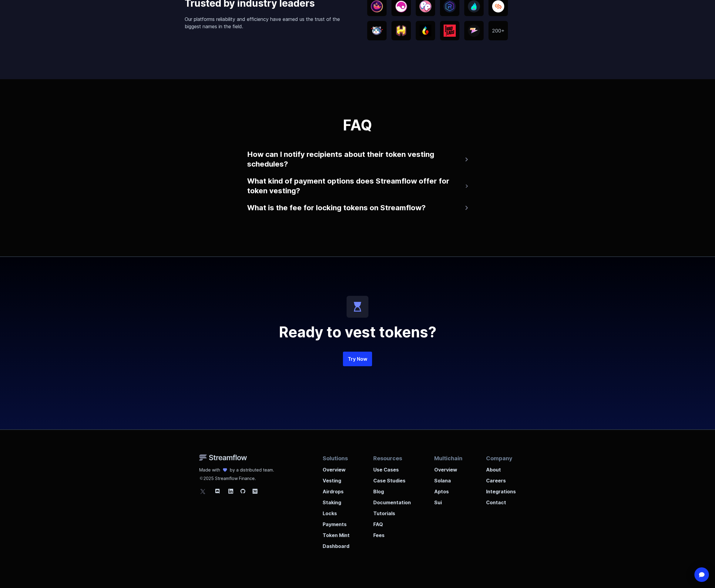 The width and height of the screenshot is (715, 588). Describe the element at coordinates (336, 544) in the screenshot. I see `p: Dashboard` at that location.